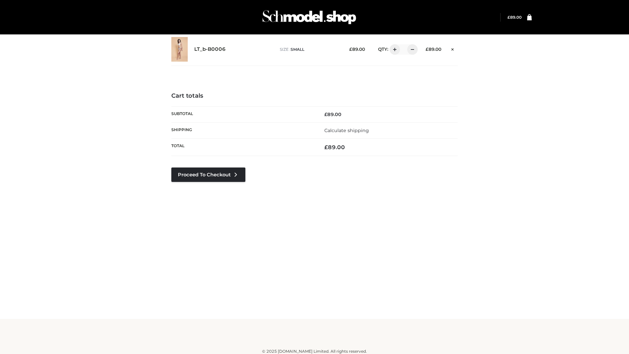 The image size is (629, 354). What do you see at coordinates (298, 49) in the screenshot?
I see `span: SMALL` at bounding box center [298, 49].